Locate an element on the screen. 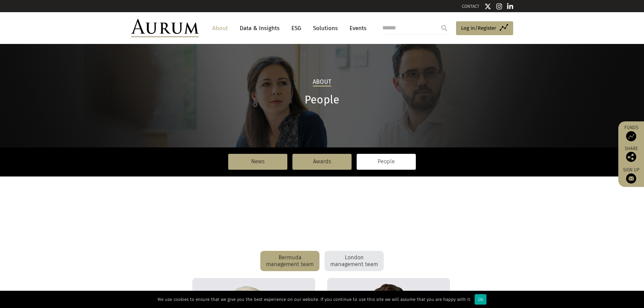 This screenshot has width=644, height=308. a: Solutions is located at coordinates (325, 28).